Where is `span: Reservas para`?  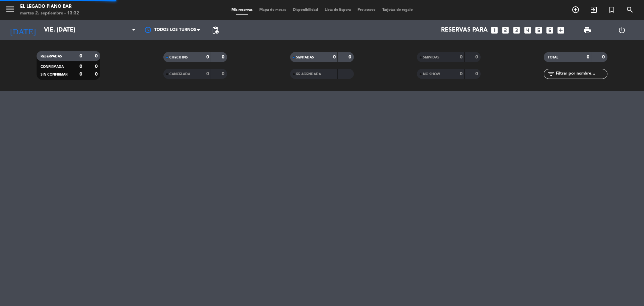 span: Reservas para is located at coordinates (464, 30).